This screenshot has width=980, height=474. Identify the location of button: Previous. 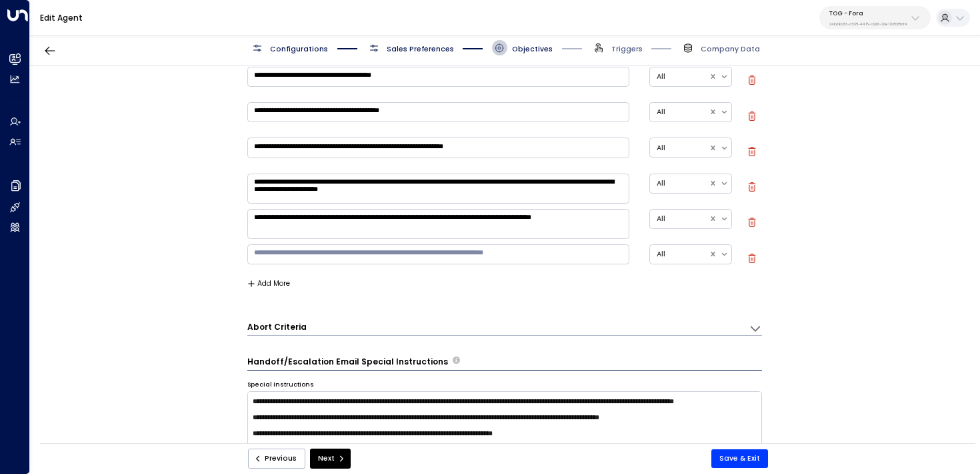
(277, 458).